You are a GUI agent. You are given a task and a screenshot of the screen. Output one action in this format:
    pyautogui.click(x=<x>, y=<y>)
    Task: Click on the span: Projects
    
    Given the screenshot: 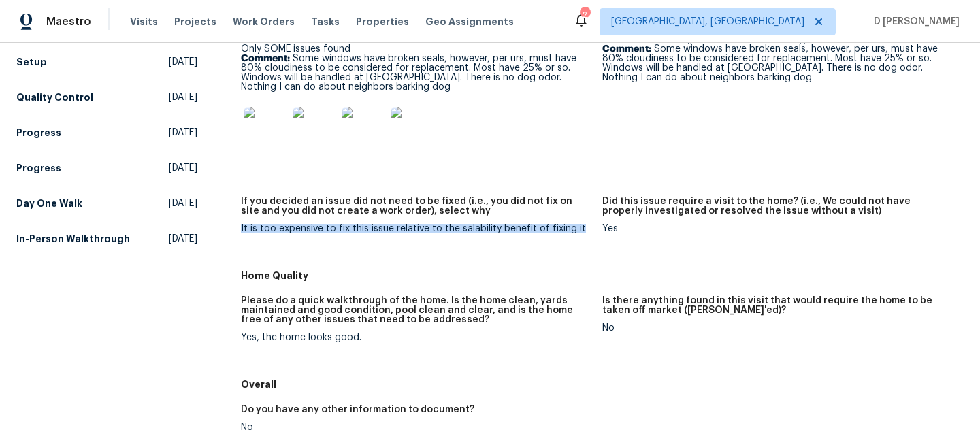 What is the action you would take?
    pyautogui.click(x=195, y=22)
    